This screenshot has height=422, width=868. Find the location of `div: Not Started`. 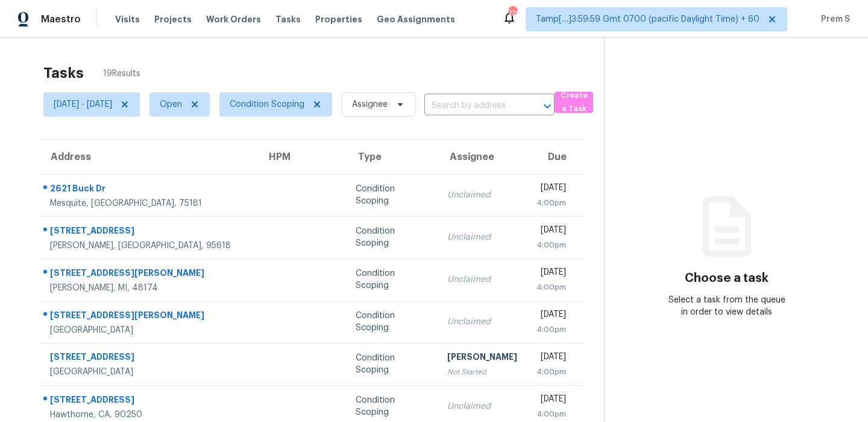

div: Not Started is located at coordinates (482, 372).